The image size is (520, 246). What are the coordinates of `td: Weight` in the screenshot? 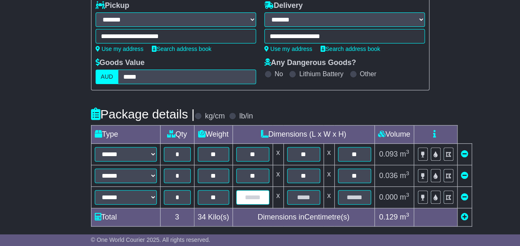 It's located at (213, 134).